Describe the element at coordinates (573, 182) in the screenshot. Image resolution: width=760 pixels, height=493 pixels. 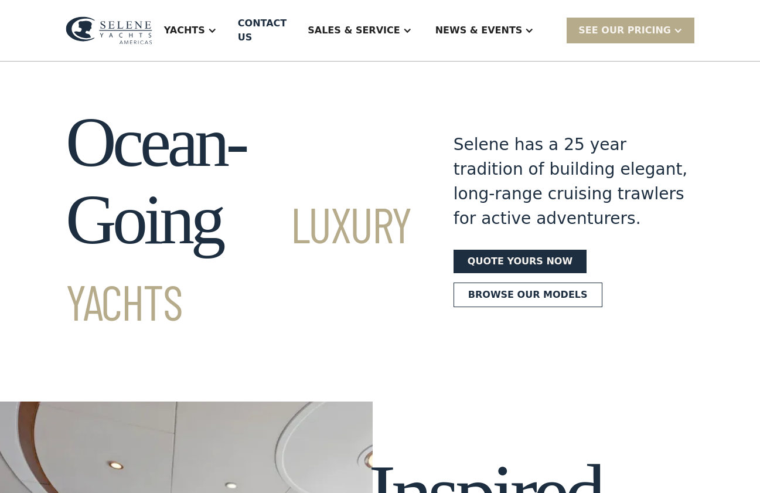
I see `div: Selene has a 25 year tradition of building elegant, long-range cruising trawlers for active adven...` at that location.